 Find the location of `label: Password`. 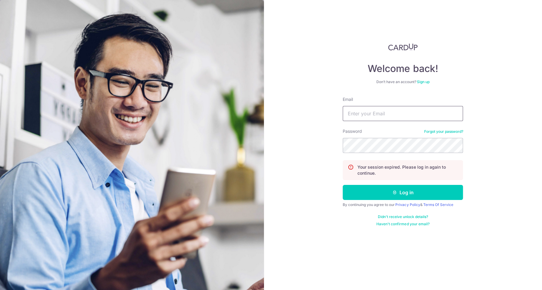

label: Password is located at coordinates (353, 131).